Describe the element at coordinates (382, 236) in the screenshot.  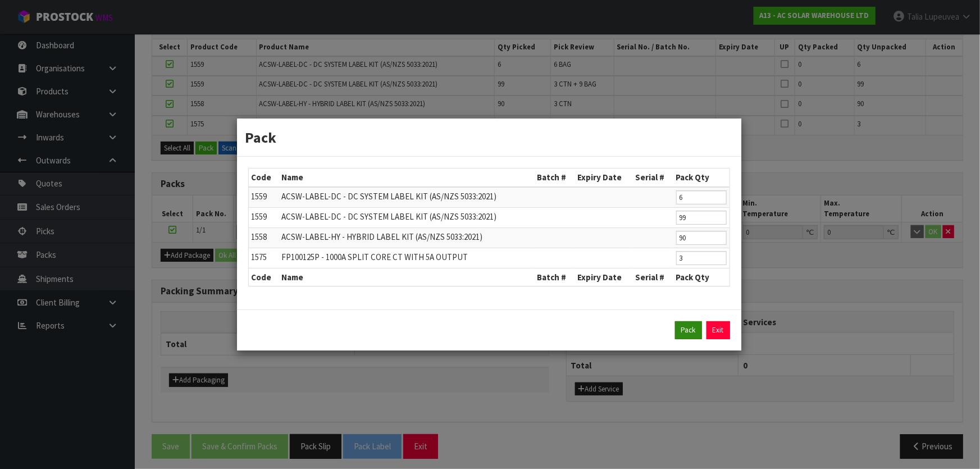
I see `span: ACSW-LABEL-HY - HYBRID LABEL KIT (AS/NZS 5033:2021)` at that location.